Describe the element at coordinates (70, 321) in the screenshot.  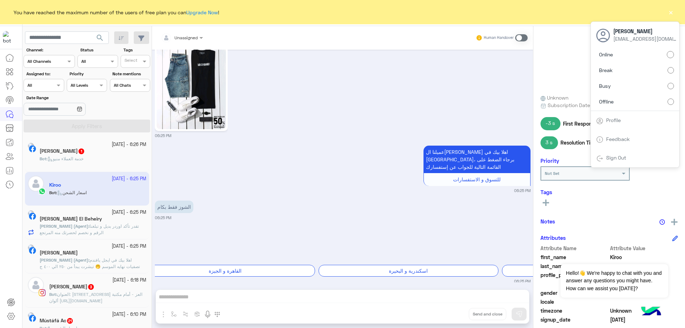
I see `span: 21` at that location.